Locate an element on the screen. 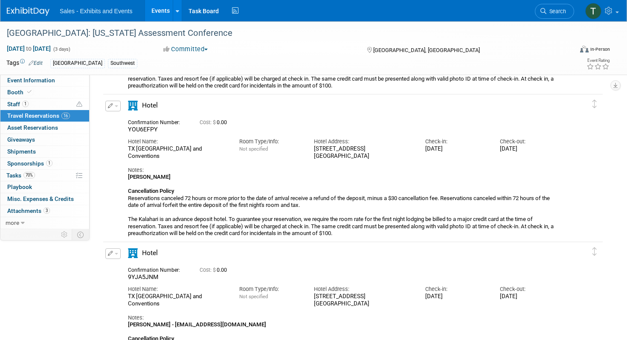  img: Terri Ballesteros is located at coordinates (594, 11).